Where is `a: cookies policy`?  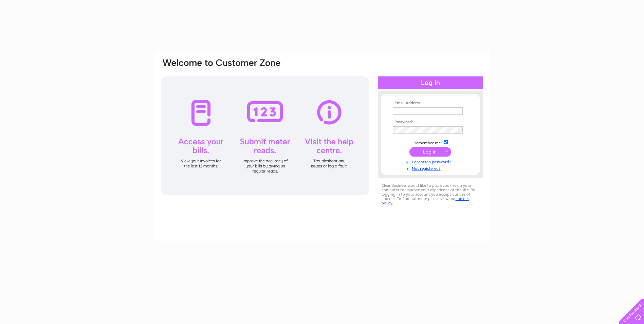
a: cookies policy is located at coordinates (425, 201).